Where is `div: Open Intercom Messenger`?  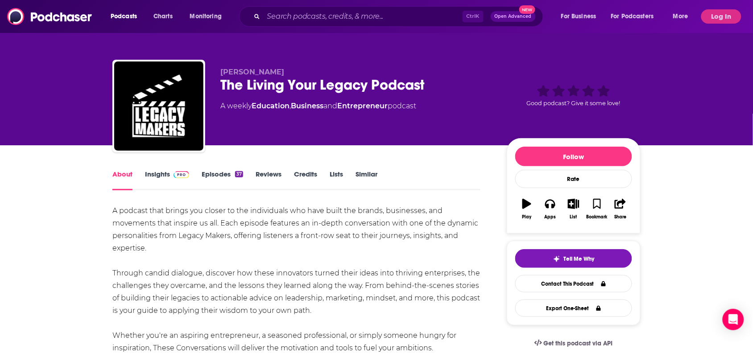 div: Open Intercom Messenger is located at coordinates (733, 320).